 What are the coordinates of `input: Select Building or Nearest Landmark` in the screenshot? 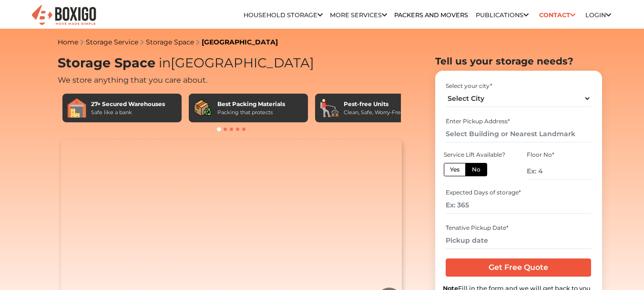 It's located at (518, 134).